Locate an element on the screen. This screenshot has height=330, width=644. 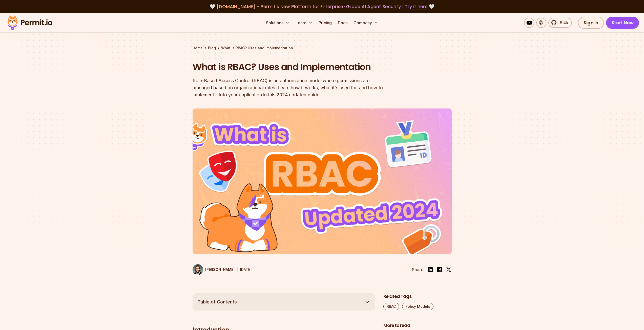
img: twitter is located at coordinates (448, 270).